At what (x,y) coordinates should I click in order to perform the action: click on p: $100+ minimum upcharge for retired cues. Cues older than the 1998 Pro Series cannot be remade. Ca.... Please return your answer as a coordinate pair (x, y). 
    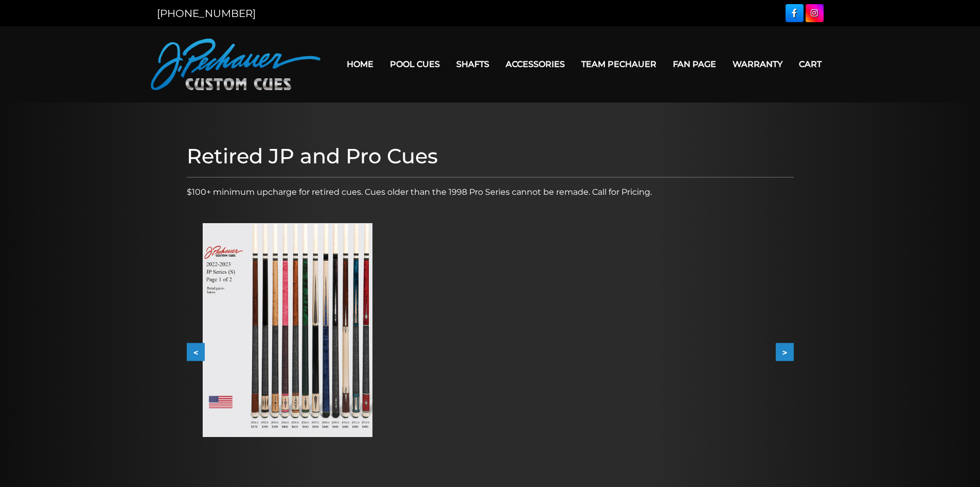
    Looking at the image, I should click on (491, 192).